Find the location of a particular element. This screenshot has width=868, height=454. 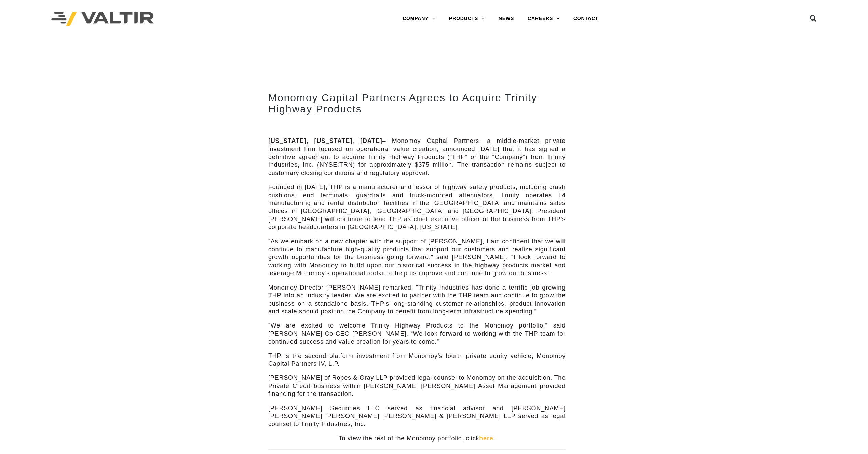

p: To view the rest of the Monomoy portfolio, click . is located at coordinates (417, 438).